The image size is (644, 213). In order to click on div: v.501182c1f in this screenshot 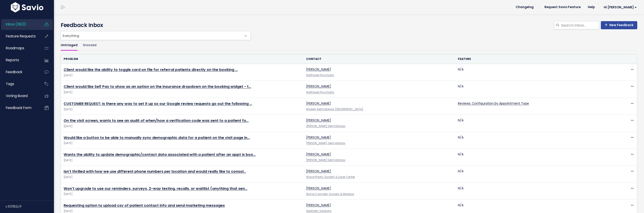, I will do `click(30, 206)`.